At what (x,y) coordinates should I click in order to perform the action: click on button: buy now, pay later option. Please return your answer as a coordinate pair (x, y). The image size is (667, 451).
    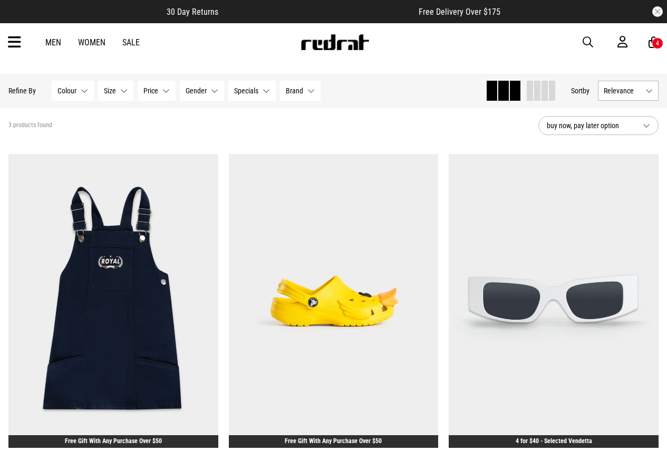
    Looking at the image, I should click on (598, 125).